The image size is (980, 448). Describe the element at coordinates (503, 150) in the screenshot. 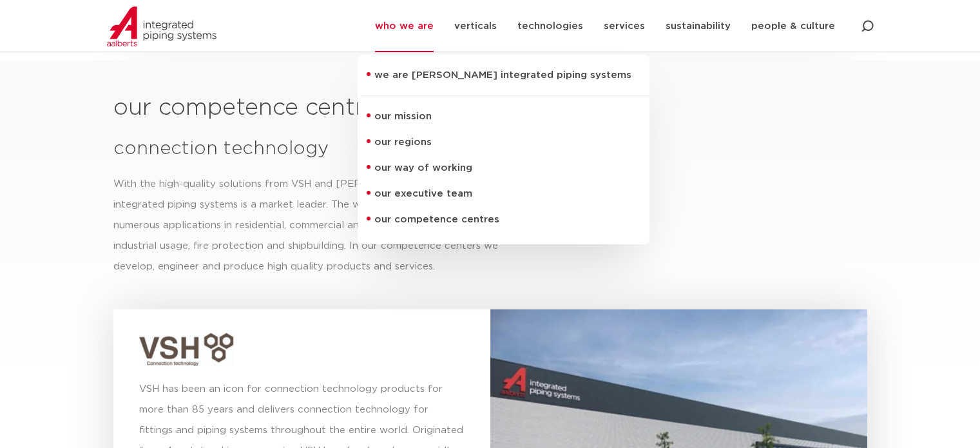

I see `ul: who we are` at that location.